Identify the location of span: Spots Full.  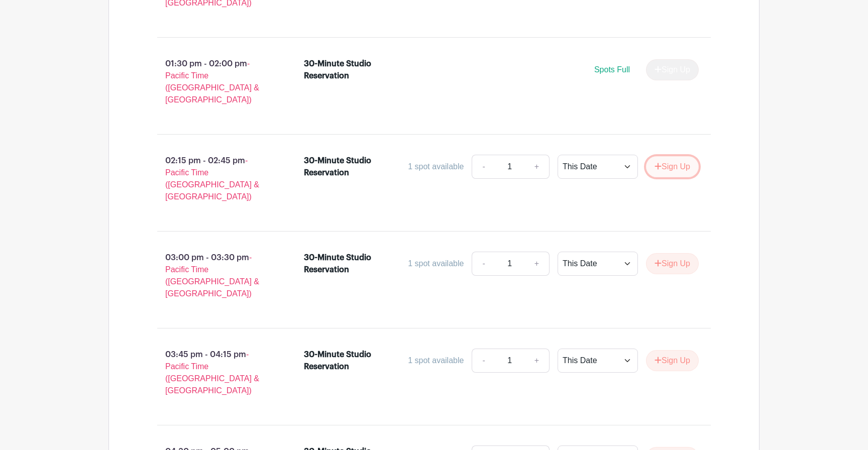
(612, 69).